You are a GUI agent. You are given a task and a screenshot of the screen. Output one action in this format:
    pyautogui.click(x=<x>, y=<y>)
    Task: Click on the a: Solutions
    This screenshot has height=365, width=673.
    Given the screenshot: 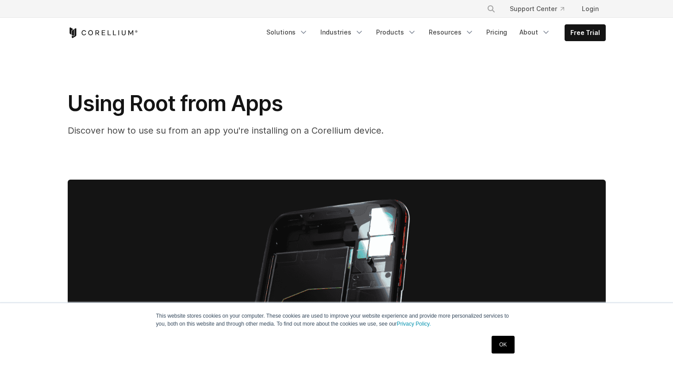 What is the action you would take?
    pyautogui.click(x=287, y=32)
    